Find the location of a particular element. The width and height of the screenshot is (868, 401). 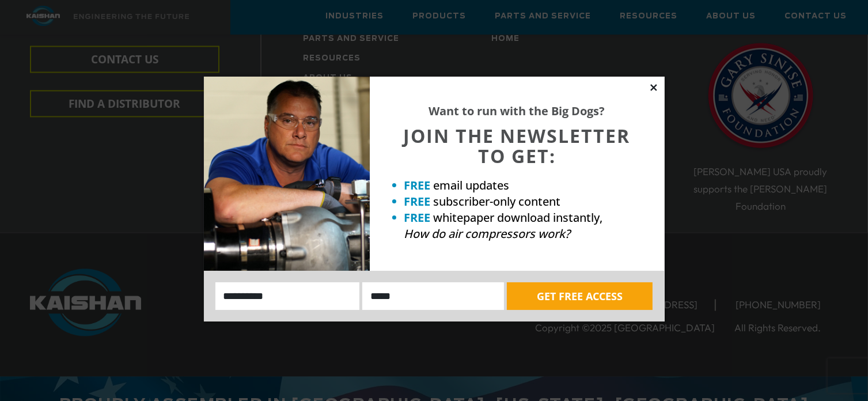

span: subscriber-only content is located at coordinates (496, 201).